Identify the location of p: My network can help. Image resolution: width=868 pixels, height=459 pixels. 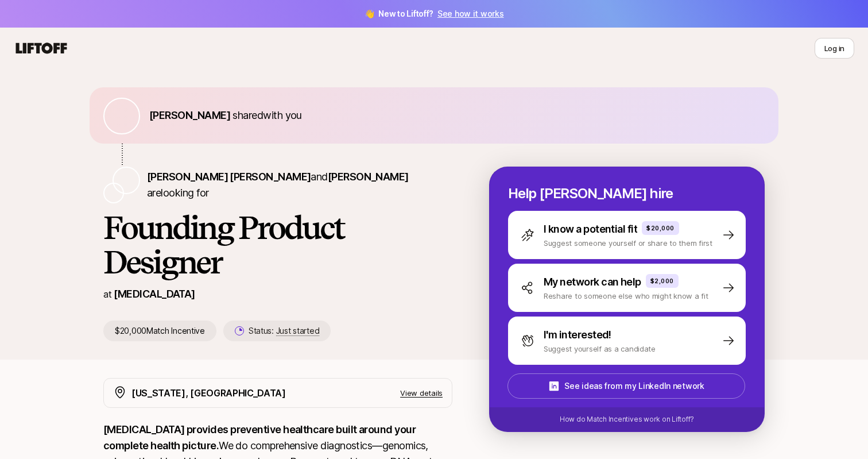
(592, 282).